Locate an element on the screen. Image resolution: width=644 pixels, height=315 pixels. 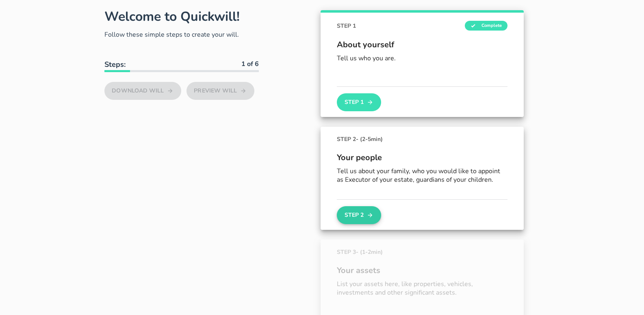
span: About yourself is located at coordinates (423, 45).